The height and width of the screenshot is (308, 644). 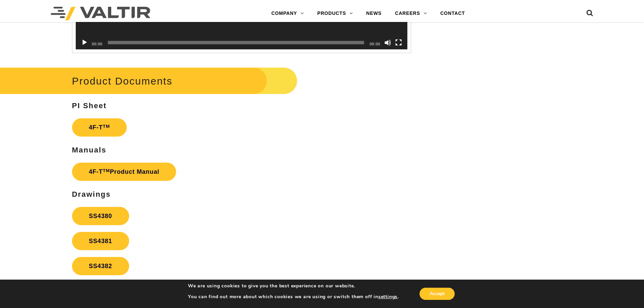 I want to click on a: SS4380, so click(x=100, y=216).